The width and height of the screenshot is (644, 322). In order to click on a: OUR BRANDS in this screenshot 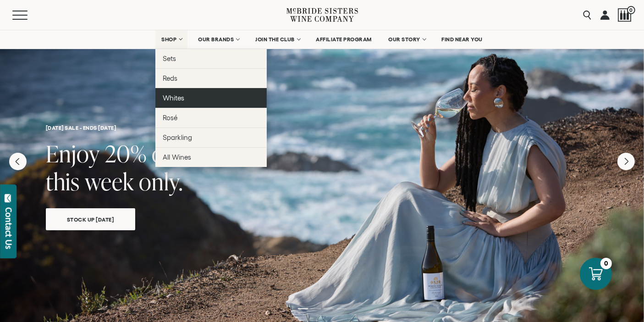, I will do `click(218, 40)`.